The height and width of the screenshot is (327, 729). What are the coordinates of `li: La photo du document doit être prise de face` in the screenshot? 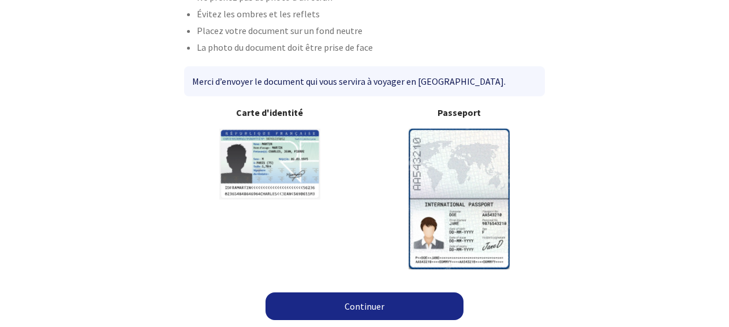 It's located at (371, 48).